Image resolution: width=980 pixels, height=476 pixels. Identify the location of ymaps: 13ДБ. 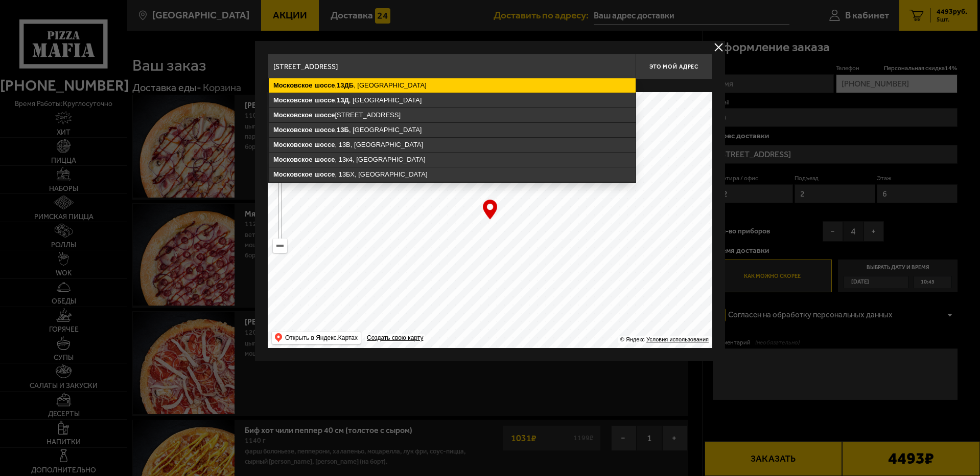
(345, 85).